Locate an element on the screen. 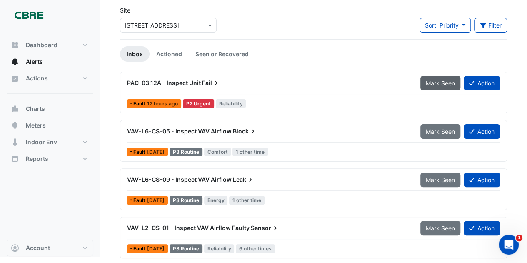  span: Sensor is located at coordinates (265, 228).